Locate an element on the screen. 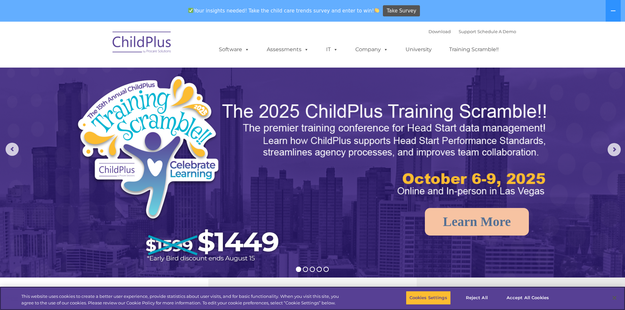  span: Phone number is located at coordinates (105, 73).